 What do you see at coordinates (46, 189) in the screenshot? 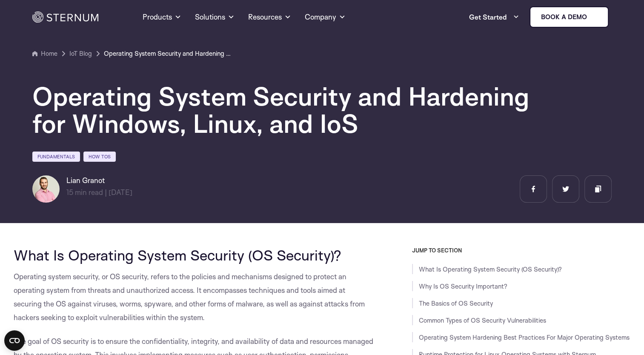
I see `img: Lian Granot` at bounding box center [46, 189].